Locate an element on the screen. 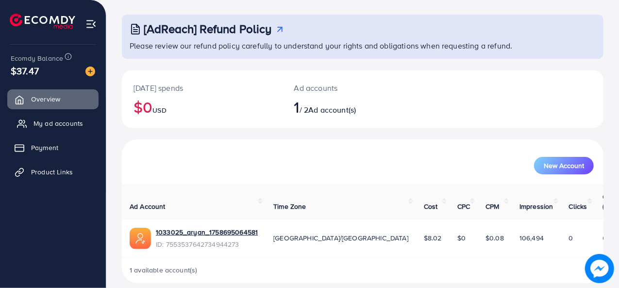 The width and height of the screenshot is (619, 288). img: menu is located at coordinates (91, 24).